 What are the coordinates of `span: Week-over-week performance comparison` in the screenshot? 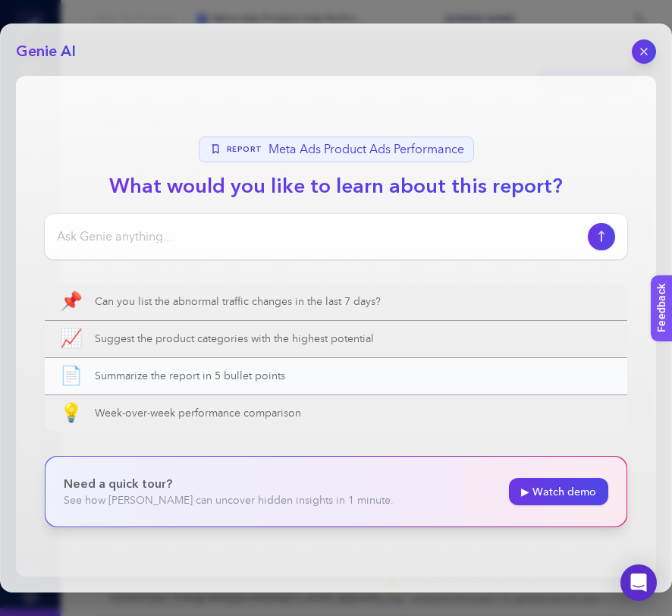 It's located at (353, 413).